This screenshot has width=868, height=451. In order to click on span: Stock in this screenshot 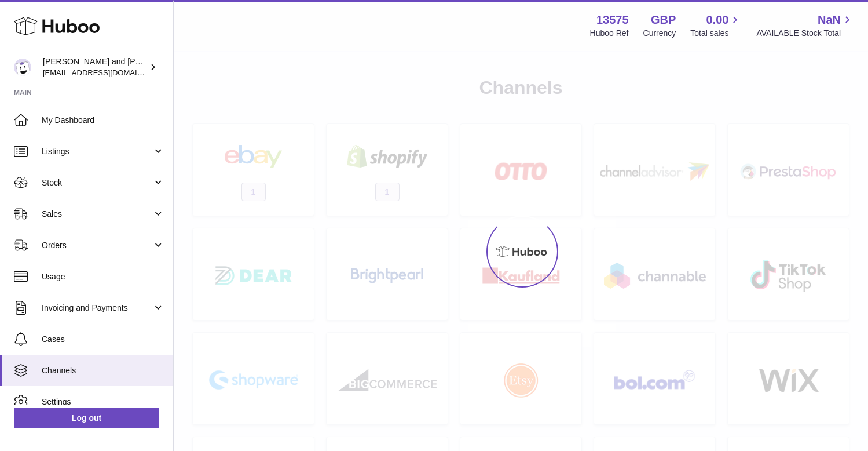, I will do `click(97, 183)`.